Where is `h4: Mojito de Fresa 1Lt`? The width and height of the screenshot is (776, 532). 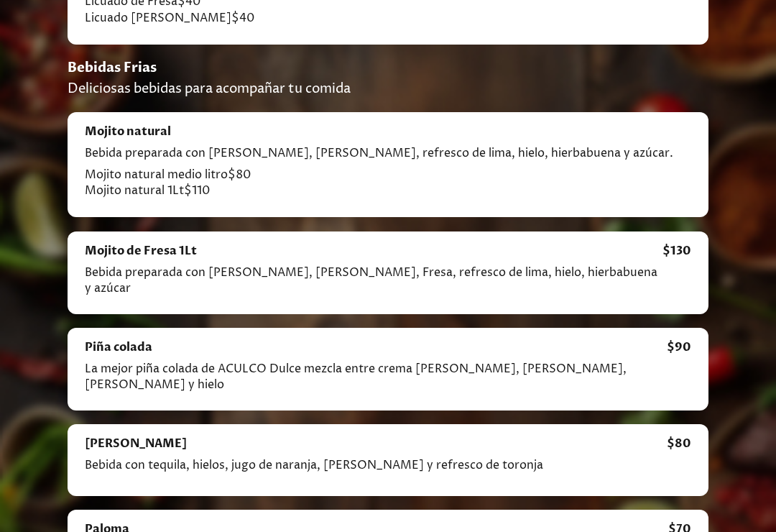
h4: Mojito de Fresa 1Lt is located at coordinates (141, 251).